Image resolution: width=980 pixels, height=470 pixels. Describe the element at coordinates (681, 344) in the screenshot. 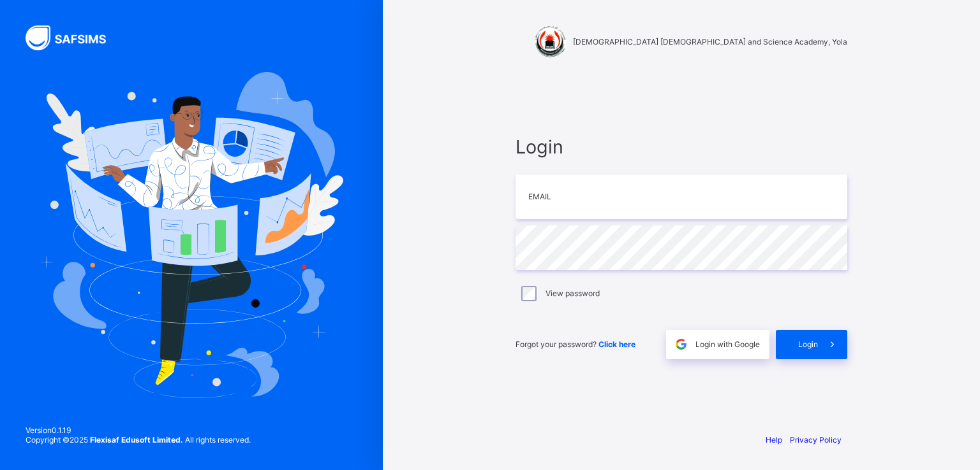

I see `img: google.396cfc9801f0270233282035f929180a.svg` at that location.